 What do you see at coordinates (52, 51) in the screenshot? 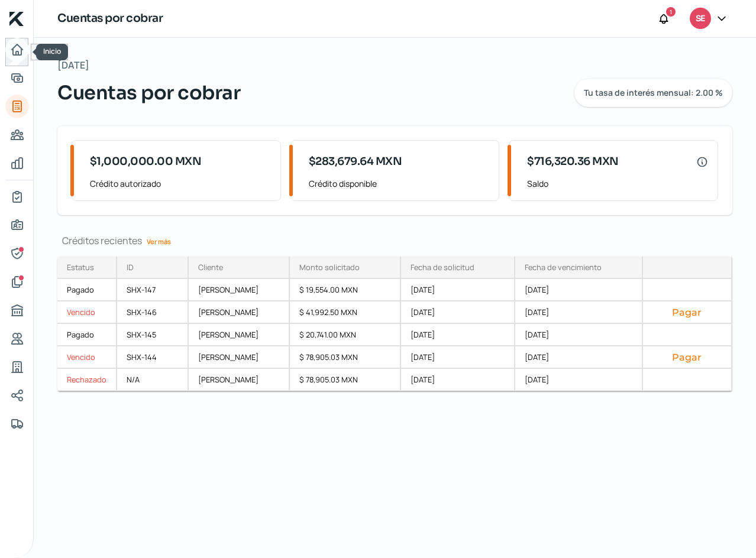
I see `span: Inicio` at bounding box center [52, 51].